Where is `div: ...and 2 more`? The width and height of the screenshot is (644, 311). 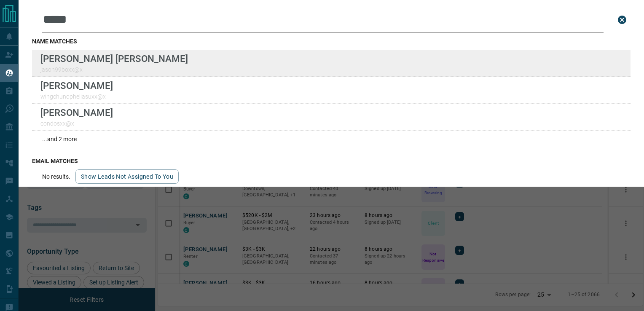 div: ...and 2 more is located at coordinates (331, 139).